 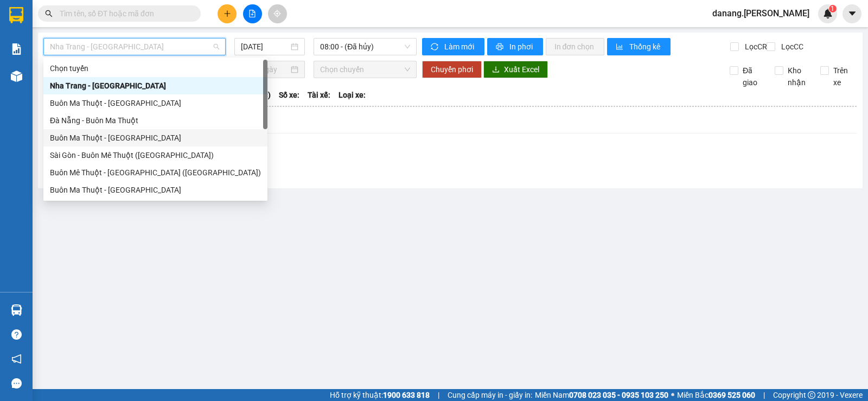 I want to click on button: downloadXuất Excel, so click(x=515, y=70).